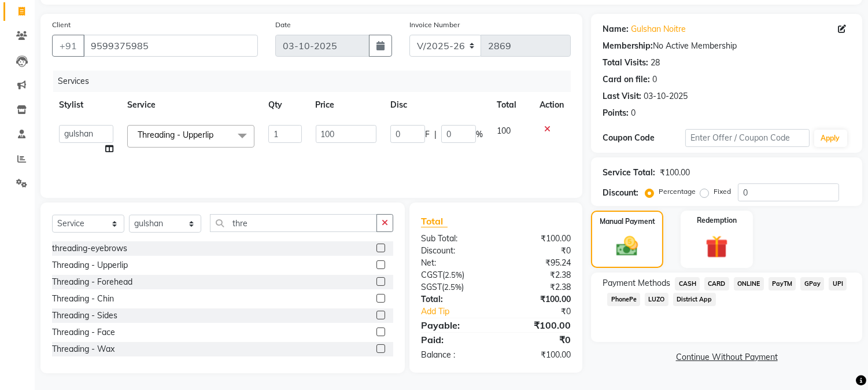 The image size is (868, 390). I want to click on th: Stylist, so click(86, 105).